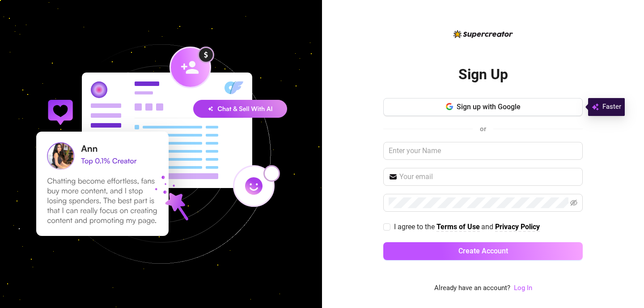 The width and height of the screenshot is (644, 308). Describe the element at coordinates (472, 288) in the screenshot. I see `span: Already have an account?` at that location.